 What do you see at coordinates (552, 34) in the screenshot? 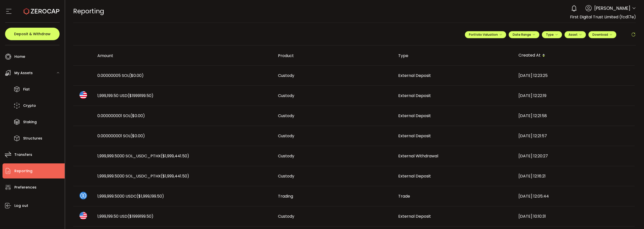
I see `span: Type` at bounding box center [552, 34].